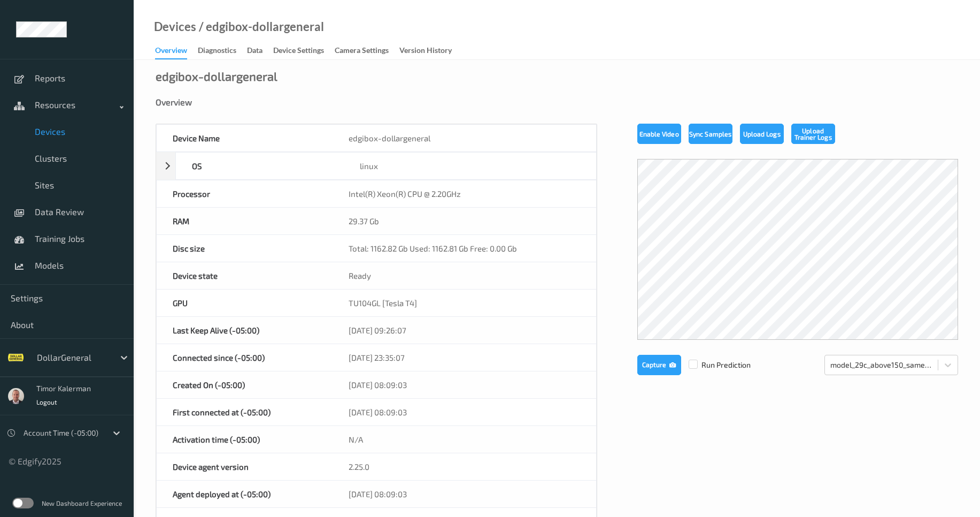  Describe the element at coordinates (260, 27) in the screenshot. I see `div: / edgibox-dollargeneral` at that location.